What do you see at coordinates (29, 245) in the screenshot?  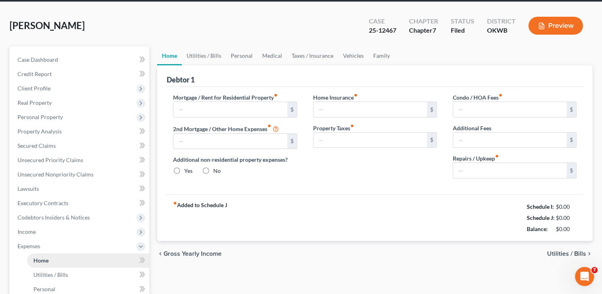 I see `span: Expenses` at bounding box center [29, 245].